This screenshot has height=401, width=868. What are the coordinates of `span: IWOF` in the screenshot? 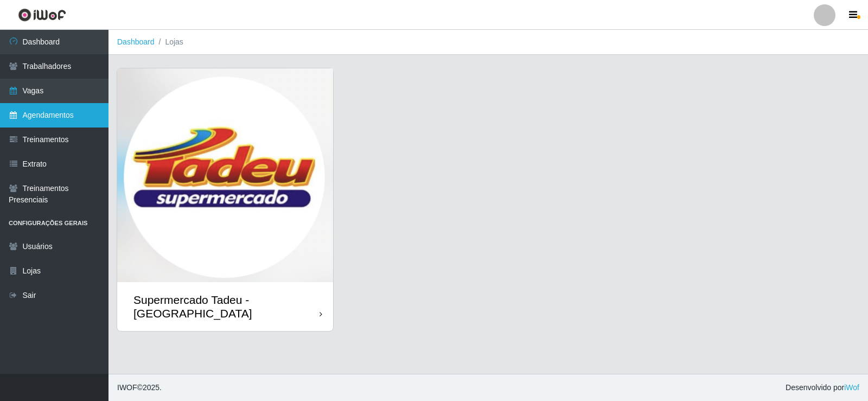 It's located at (127, 387).